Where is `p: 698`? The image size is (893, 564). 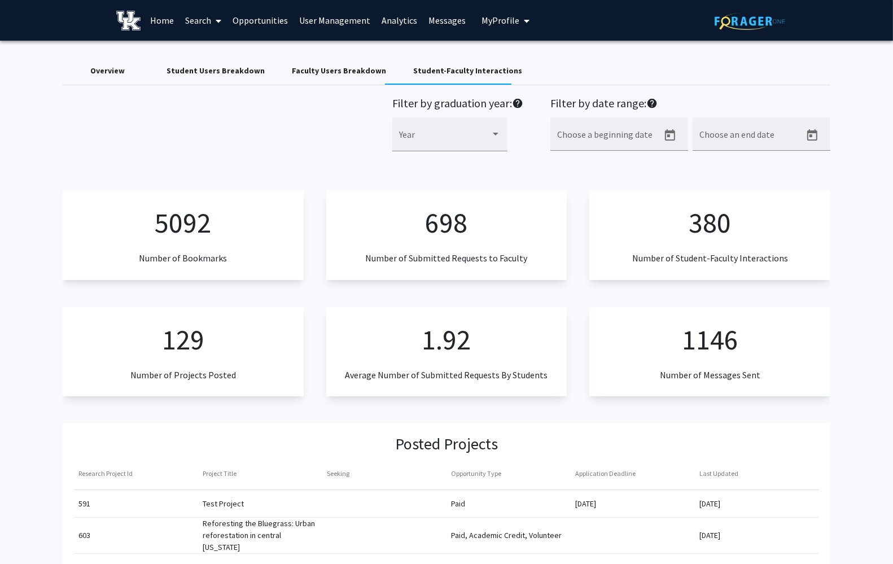 p: 698 is located at coordinates (447, 222).